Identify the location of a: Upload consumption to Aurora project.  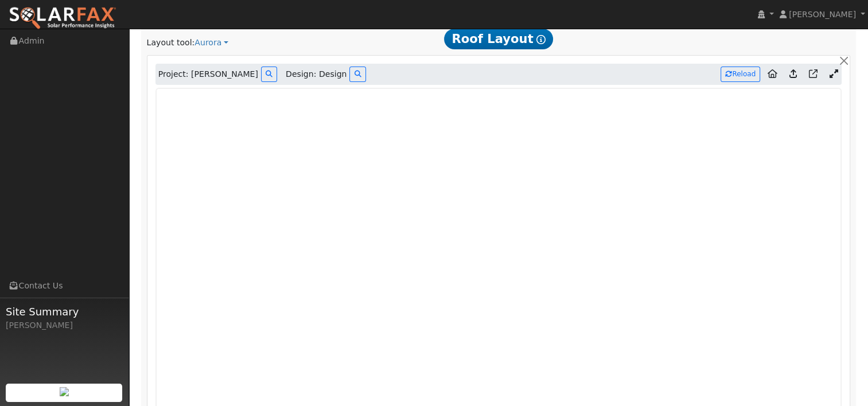
(792, 75).